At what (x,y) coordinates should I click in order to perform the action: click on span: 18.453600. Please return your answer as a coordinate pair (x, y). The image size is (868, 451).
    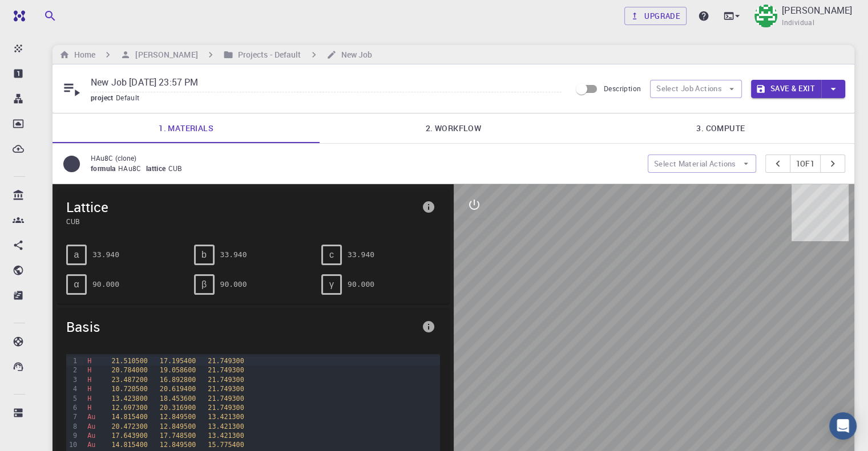
    Looking at the image, I should click on (177, 399).